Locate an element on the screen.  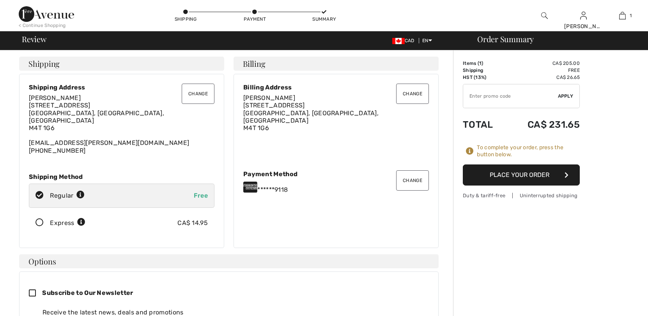
div: Duty & tariff-free | Uninterrupted shipping is located at coordinates (522, 195).